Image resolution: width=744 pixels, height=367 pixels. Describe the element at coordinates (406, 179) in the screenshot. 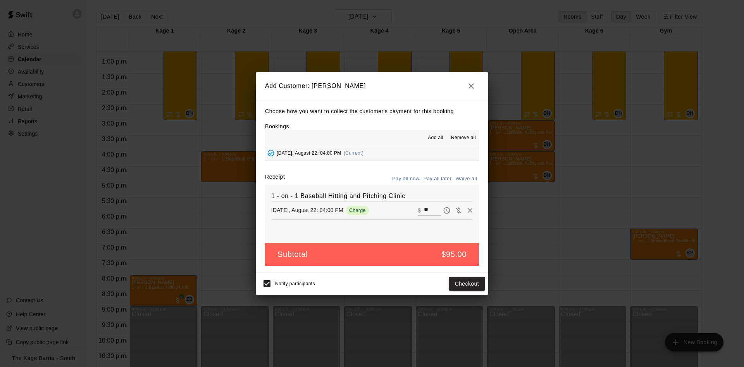

I see `button: Pay all now` at that location.